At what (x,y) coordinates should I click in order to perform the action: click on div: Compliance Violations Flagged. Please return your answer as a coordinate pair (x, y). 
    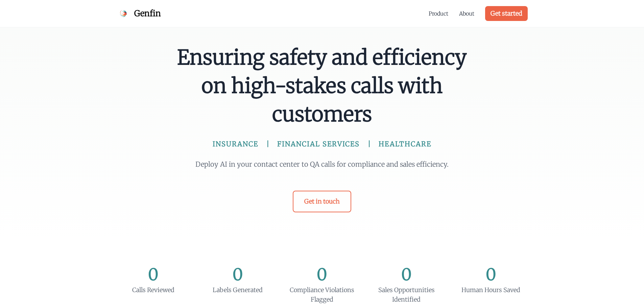
    Looking at the image, I should click on (322, 295).